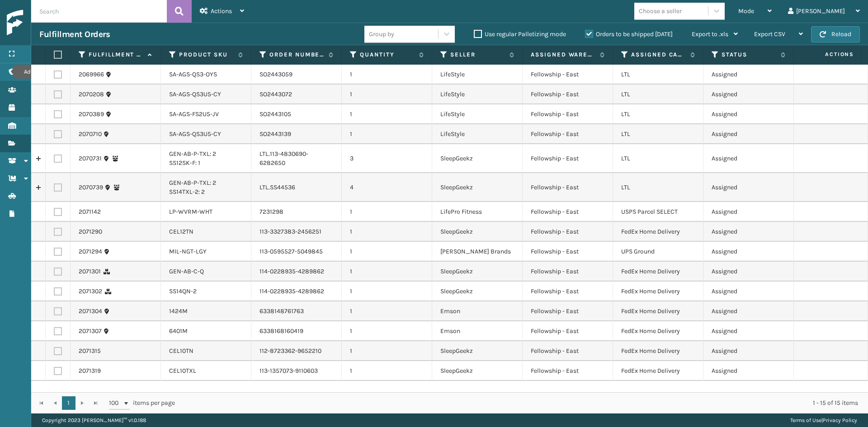  What do you see at coordinates (182, 291) in the screenshot?
I see `a: SS14QN-2` at bounding box center [182, 291].